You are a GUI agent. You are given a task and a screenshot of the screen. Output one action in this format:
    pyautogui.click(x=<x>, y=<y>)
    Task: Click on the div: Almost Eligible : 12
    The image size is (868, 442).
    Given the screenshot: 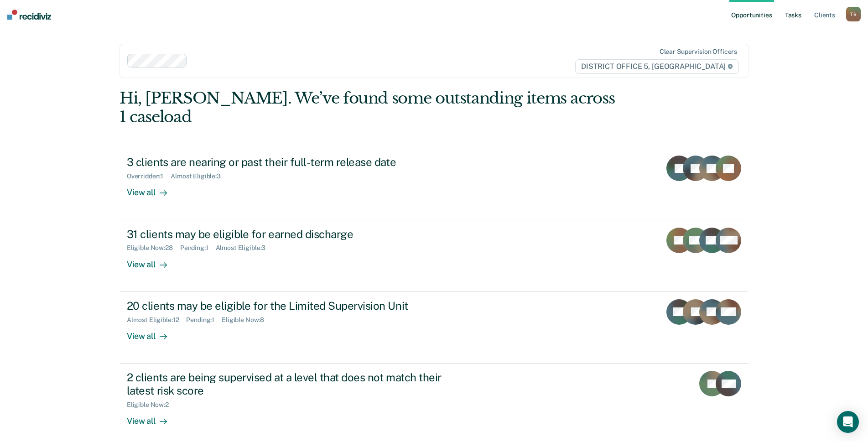 What is the action you would take?
    pyautogui.click(x=157, y=320)
    